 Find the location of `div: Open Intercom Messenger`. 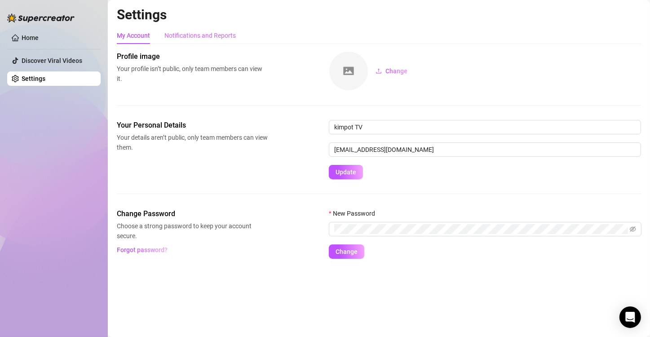

div: Open Intercom Messenger is located at coordinates (631, 317).